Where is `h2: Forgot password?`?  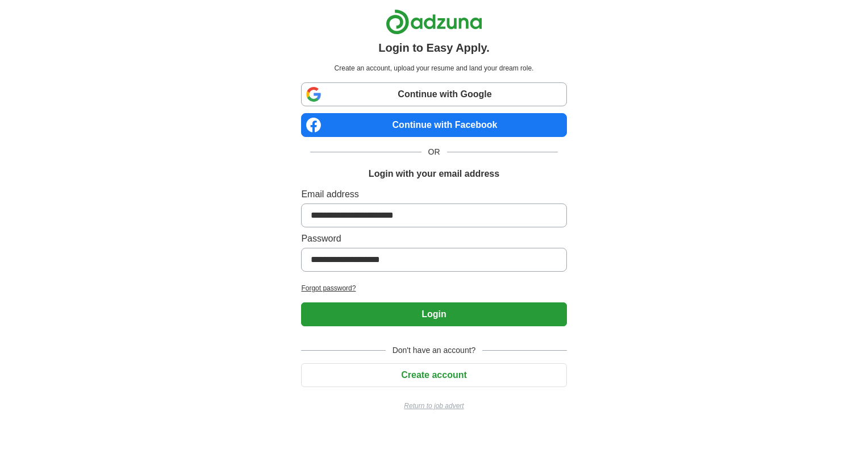 h2: Forgot password? is located at coordinates (433, 288).